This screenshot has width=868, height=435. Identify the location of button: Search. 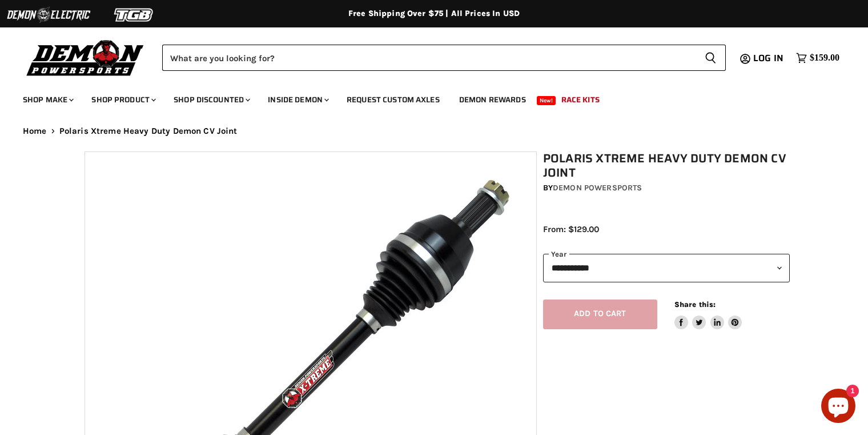
(711, 58).